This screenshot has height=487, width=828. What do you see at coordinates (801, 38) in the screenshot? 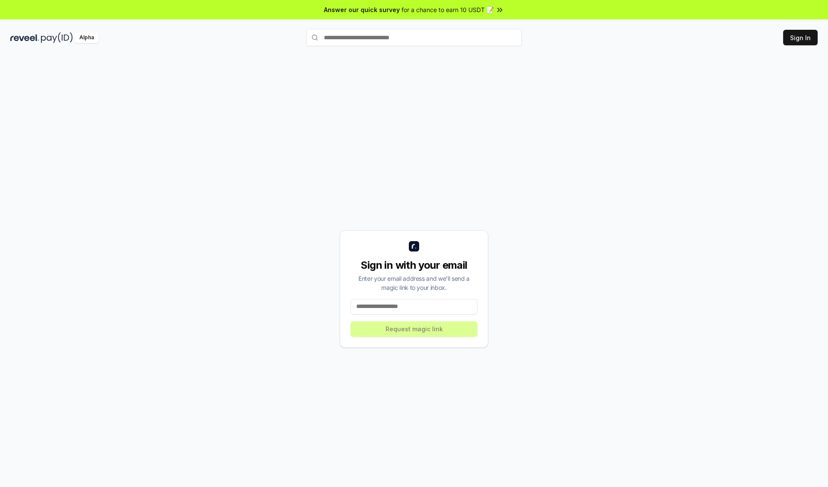
I see `button: Sign In` at bounding box center [801, 38].